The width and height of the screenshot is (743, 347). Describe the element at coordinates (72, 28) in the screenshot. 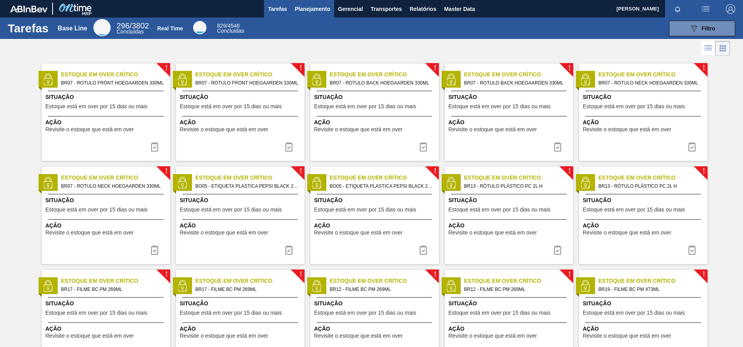

I see `div: Base Line` at that location.